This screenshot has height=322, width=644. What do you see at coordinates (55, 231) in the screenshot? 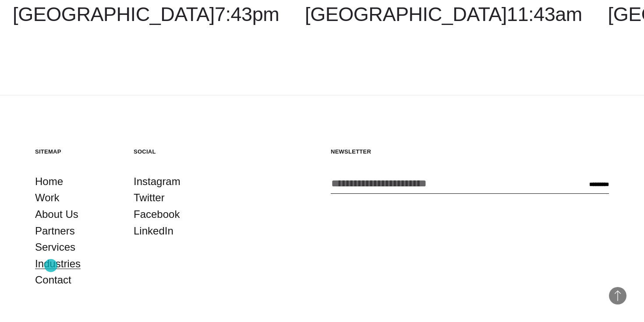
I see `a: Partners` at bounding box center [55, 231].